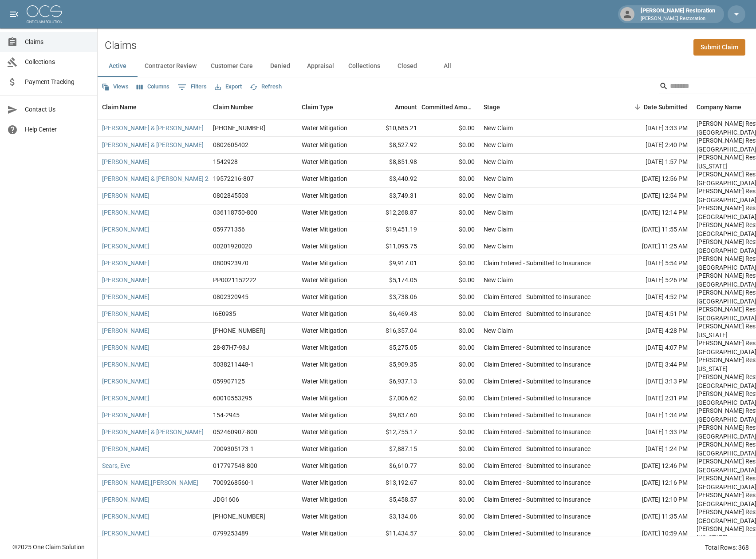 This screenshot has width=756, height=559. Describe the element at coordinates (393, 179) in the screenshot. I see `div: $3,440.92` at that location.